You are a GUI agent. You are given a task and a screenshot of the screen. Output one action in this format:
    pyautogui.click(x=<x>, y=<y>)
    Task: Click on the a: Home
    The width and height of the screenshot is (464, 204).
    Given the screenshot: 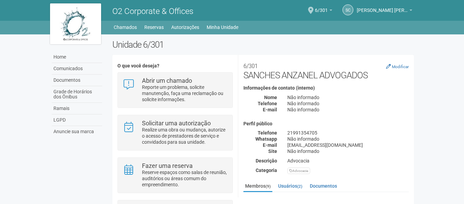 What is the action you would take?
    pyautogui.click(x=77, y=57)
    